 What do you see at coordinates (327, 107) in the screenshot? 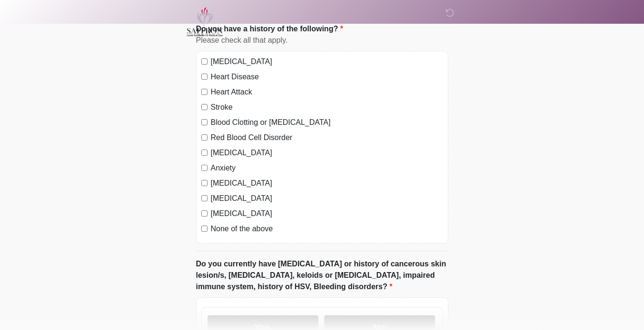
I see `label: Stroke` at bounding box center [327, 107].